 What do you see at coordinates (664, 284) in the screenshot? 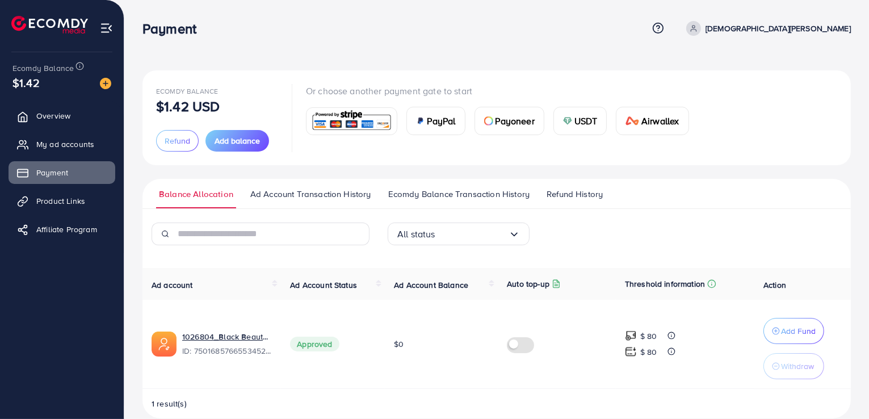
I see `p: Threshold information` at bounding box center [664, 284].